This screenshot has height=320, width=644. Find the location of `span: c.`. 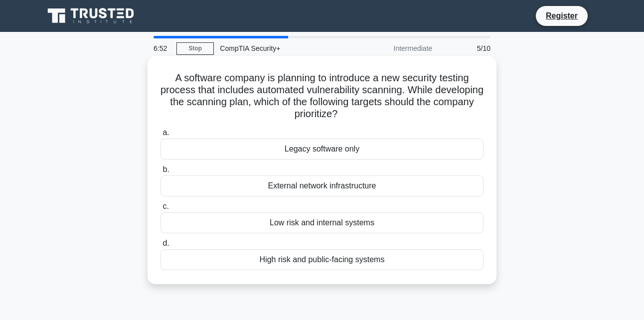

span: c. is located at coordinates (166, 206).